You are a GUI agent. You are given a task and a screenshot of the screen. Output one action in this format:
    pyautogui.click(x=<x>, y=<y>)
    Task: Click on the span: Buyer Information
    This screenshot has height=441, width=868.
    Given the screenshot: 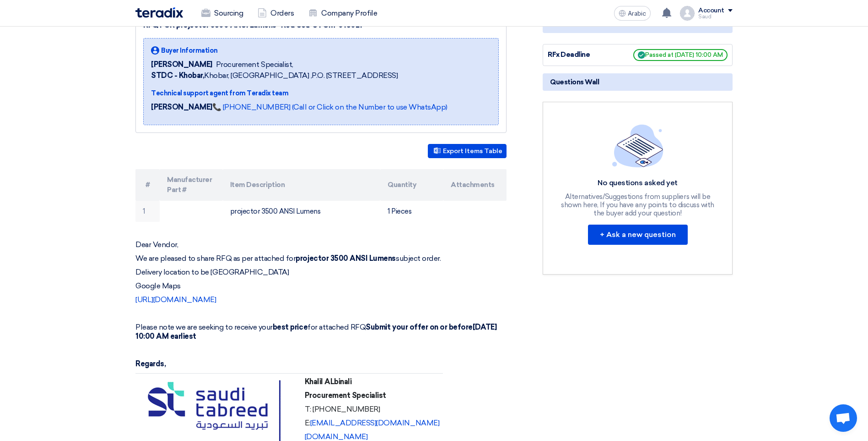 What is the action you would take?
    pyautogui.click(x=190, y=51)
    